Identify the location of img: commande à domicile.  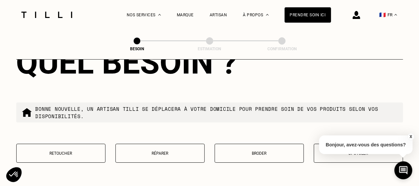
(27, 112).